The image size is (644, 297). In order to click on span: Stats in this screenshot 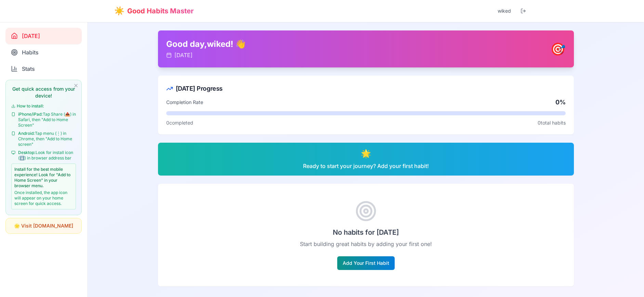, I will do `click(29, 69)`.